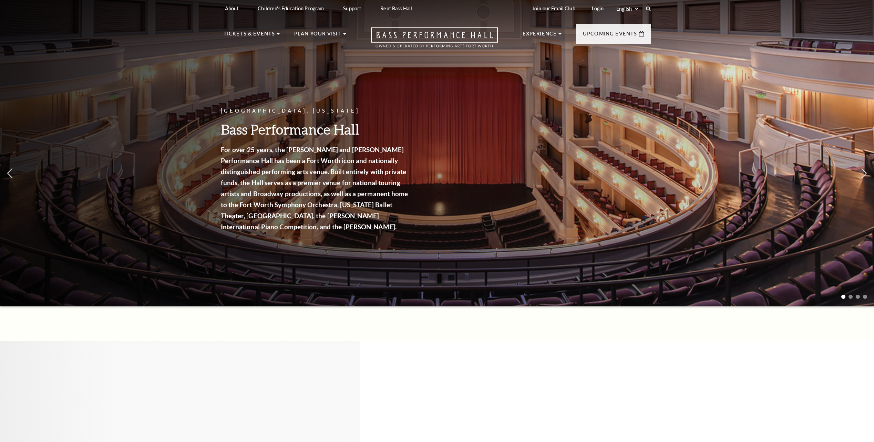 The image size is (874, 442). I want to click on p: Experience, so click(540, 36).